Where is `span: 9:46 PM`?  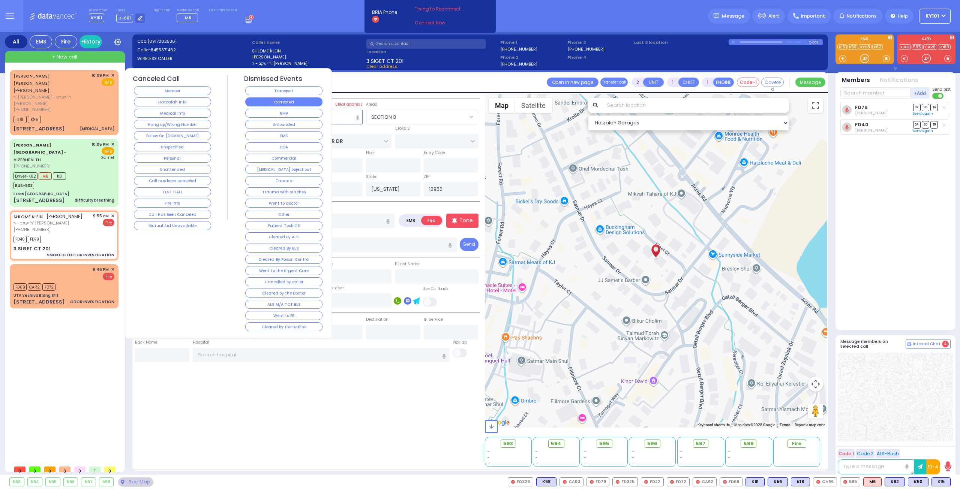
span: 9:46 PM is located at coordinates (101, 270).